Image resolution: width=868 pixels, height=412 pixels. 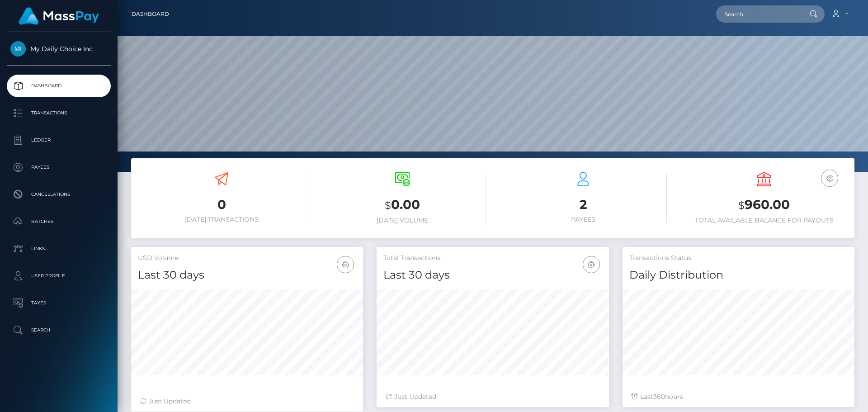 What do you see at coordinates (59, 86) in the screenshot?
I see `p: Dashboard` at bounding box center [59, 86].